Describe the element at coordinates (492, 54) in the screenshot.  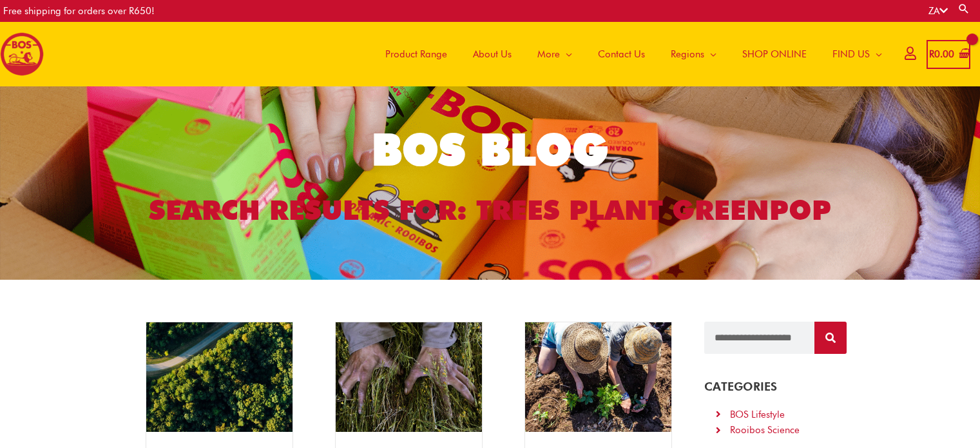
I see `a: About Us` at that location.